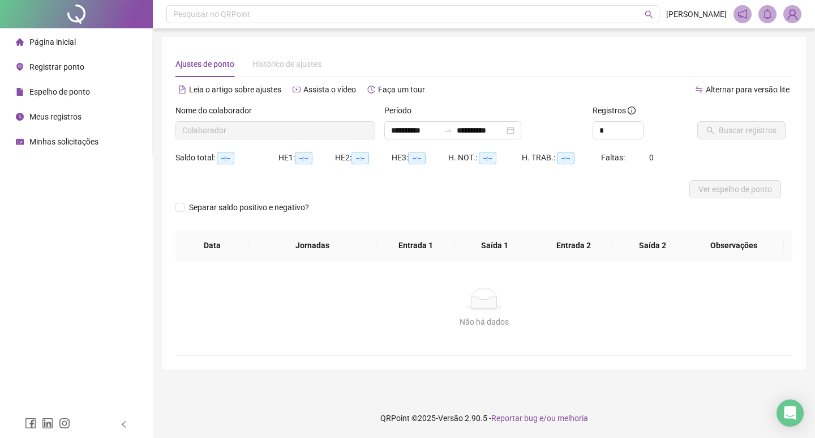  What do you see at coordinates (48, 423) in the screenshot?
I see `span: linkedin` at bounding box center [48, 423].